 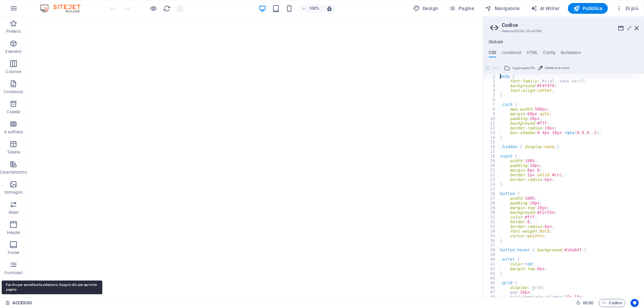 I want to click on h6: 100%, so click(x=314, y=8).